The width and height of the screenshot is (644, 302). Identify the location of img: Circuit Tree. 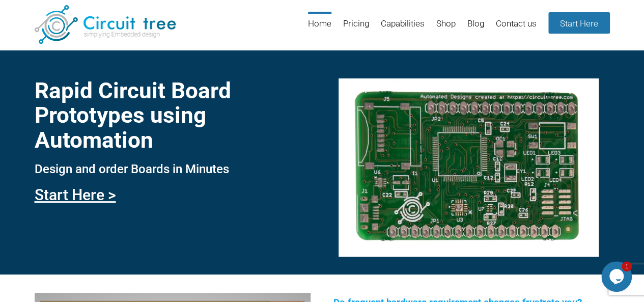
(105, 25).